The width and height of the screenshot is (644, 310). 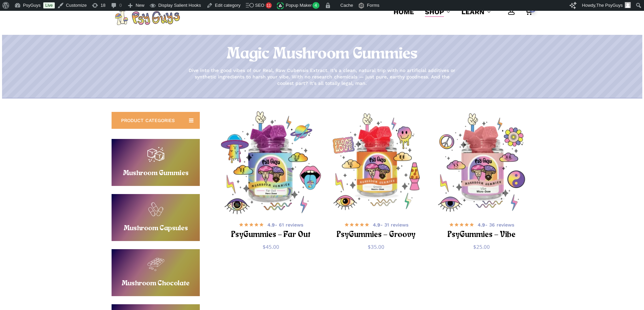 What do you see at coordinates (610, 5) in the screenshot?
I see `span: The PsyGuys` at bounding box center [610, 5].